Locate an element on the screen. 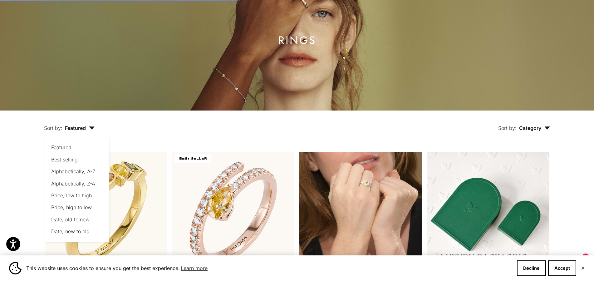  img: Cookie banner is located at coordinates (15, 268).